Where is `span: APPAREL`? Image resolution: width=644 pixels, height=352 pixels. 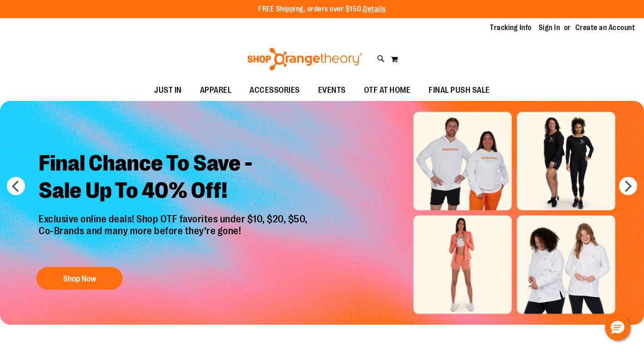
span: APPAREL is located at coordinates (216, 90).